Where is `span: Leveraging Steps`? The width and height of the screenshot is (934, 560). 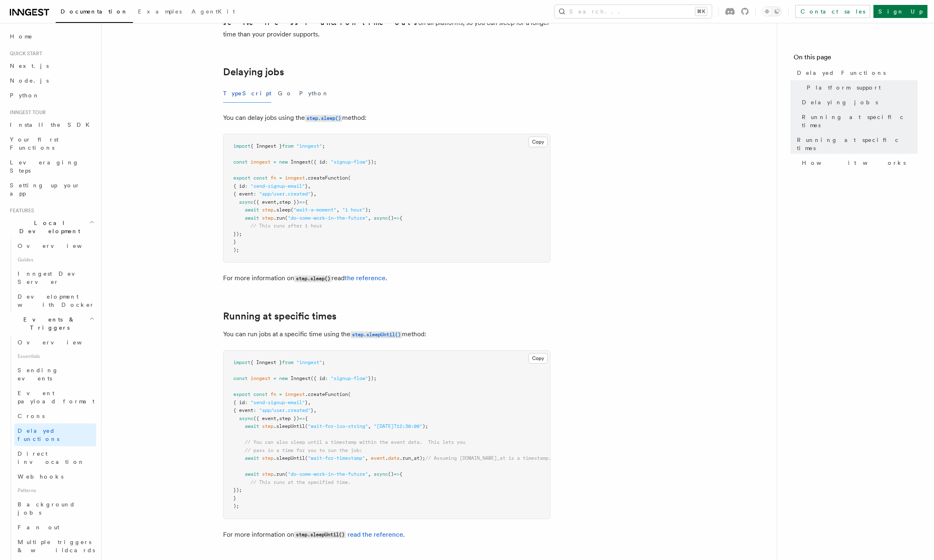
span: Leveraging Steps is located at coordinates (44, 167).